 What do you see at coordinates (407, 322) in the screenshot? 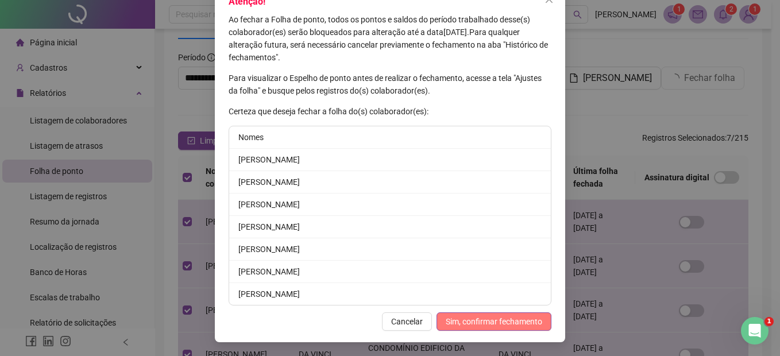
I see `span: Cancelar` at bounding box center [407, 322].